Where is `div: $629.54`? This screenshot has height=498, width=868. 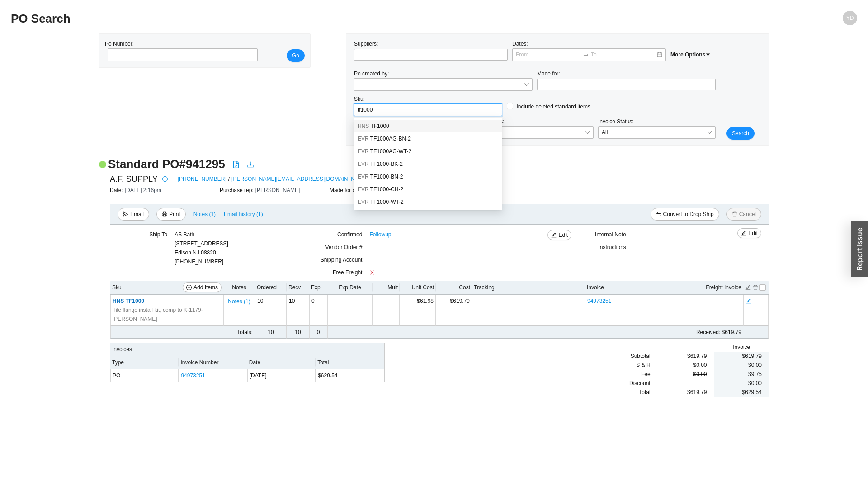 div: $629.54 is located at coordinates (742, 392).